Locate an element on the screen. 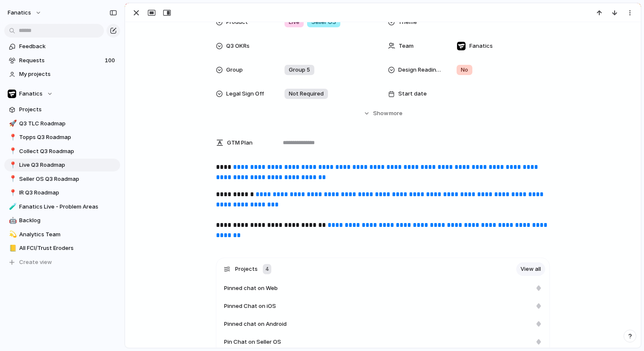 The width and height of the screenshot is (644, 351). span: Not Required is located at coordinates (306, 94).